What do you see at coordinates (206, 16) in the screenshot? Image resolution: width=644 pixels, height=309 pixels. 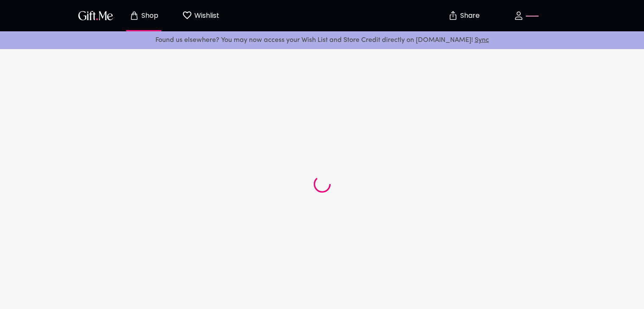 I see `p: Wishlist` at bounding box center [206, 16].